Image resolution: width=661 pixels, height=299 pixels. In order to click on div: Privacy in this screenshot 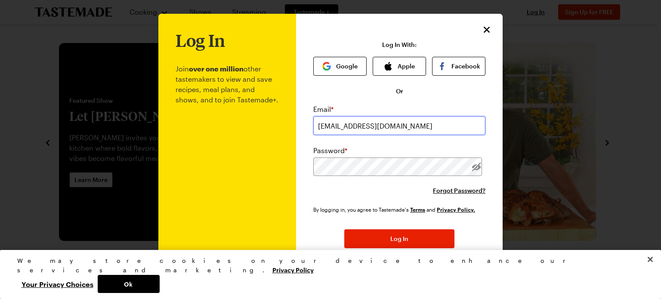, I will do `click(327, 275)`.